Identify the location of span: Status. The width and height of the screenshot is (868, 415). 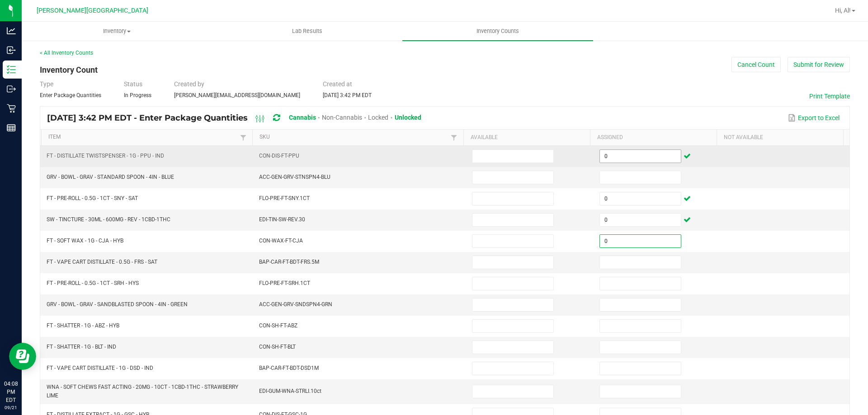
(133, 84).